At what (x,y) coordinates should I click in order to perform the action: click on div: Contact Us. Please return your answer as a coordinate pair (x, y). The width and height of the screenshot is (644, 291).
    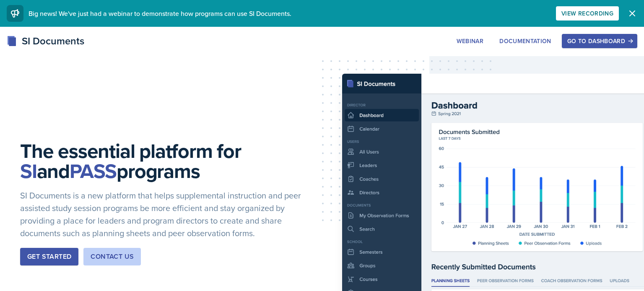
    Looking at the image, I should click on (112, 256).